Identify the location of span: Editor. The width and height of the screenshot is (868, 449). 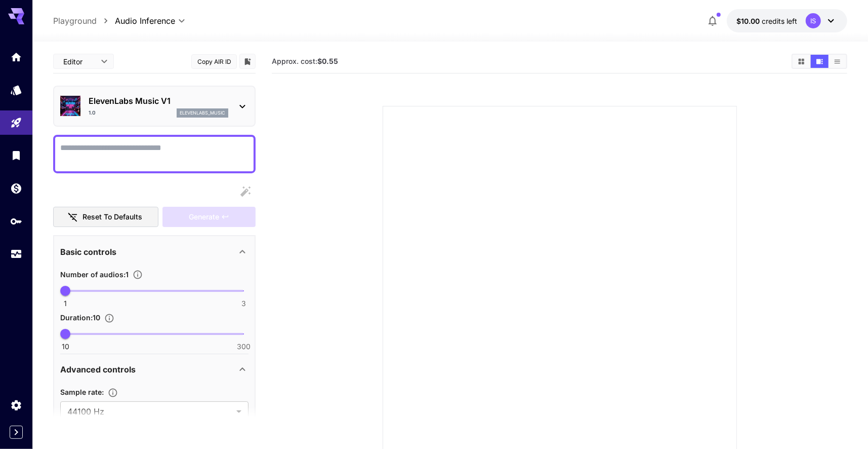
(79, 62).